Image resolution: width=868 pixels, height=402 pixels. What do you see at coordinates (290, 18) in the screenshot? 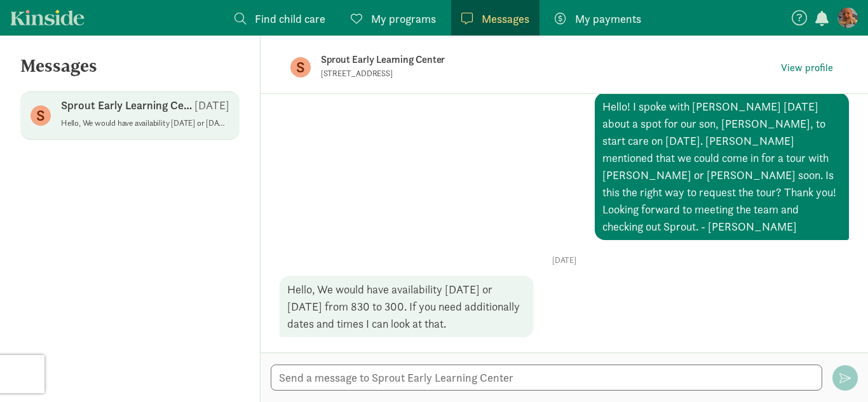
I see `span: Find child care` at bounding box center [290, 18].